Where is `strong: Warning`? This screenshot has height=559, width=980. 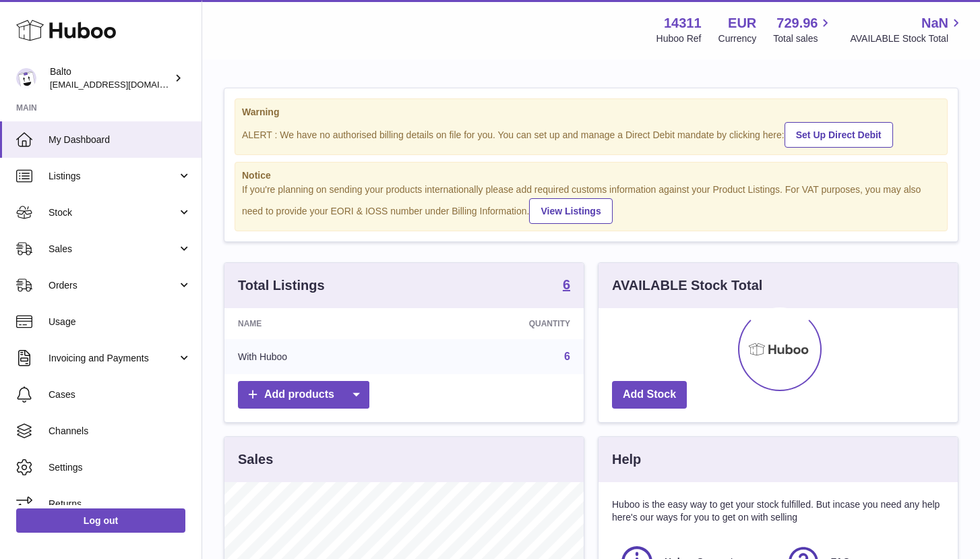
strong: Warning is located at coordinates (591, 112).